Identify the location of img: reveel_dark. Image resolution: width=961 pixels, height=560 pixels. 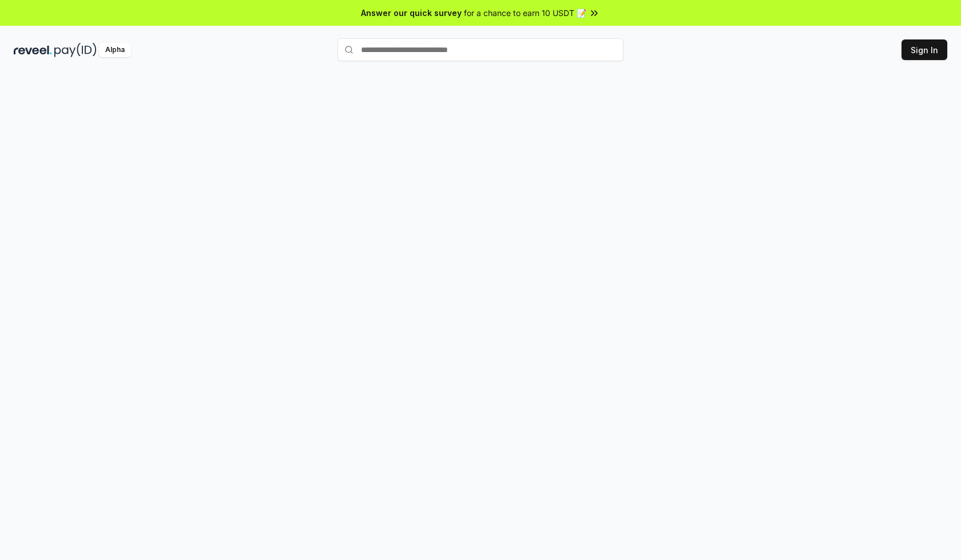
(33, 50).